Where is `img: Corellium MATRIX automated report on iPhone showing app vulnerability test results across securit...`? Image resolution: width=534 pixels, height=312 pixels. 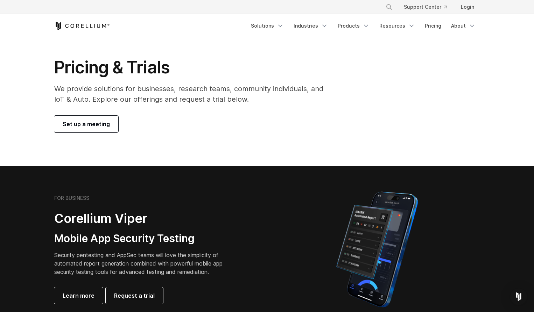
img: Corellium MATRIX automated report on iPhone showing app vulnerability test results across securit... is located at coordinates (377, 250).